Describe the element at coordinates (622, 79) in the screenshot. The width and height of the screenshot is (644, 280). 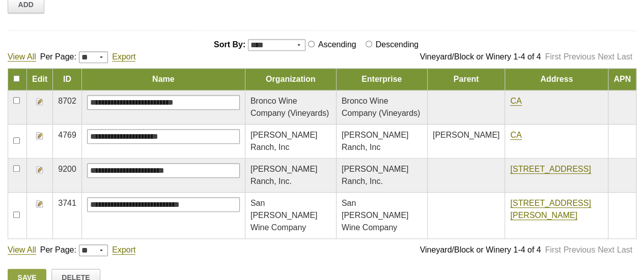
I see `td: APN` at that location.